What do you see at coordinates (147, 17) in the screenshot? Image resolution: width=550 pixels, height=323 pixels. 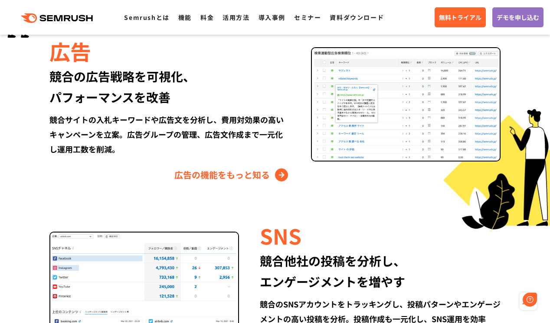 I see `a: Semrushとは` at bounding box center [147, 17].